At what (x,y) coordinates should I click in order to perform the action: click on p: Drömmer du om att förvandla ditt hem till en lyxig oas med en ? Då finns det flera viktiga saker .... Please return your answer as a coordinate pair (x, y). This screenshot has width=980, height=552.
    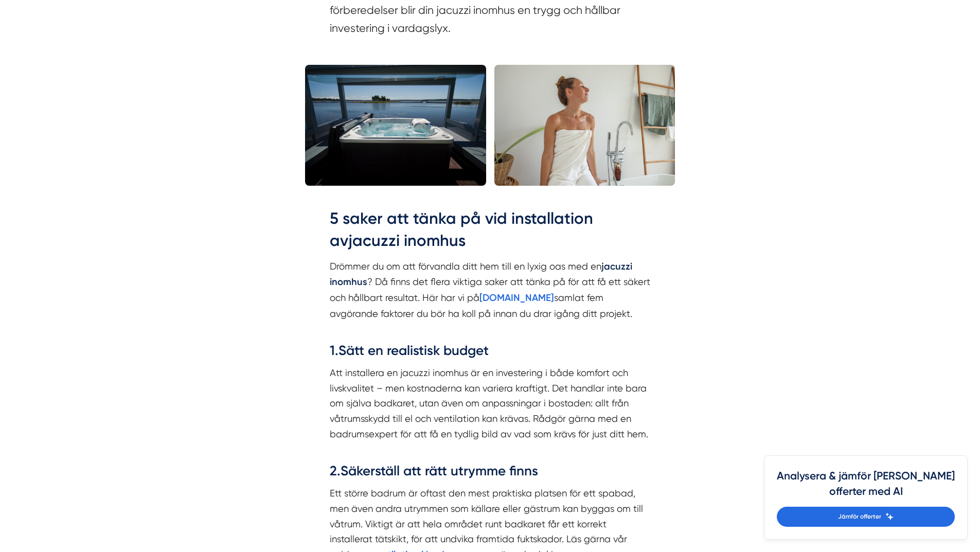
    Looking at the image, I should click on (490, 297).